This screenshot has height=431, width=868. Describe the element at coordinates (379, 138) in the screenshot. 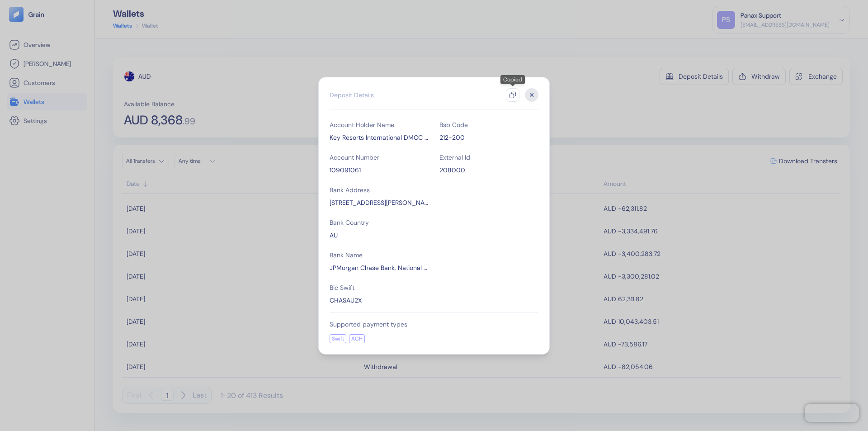

I see `div: Key Resorts International DMCC TransferMate` at that location.